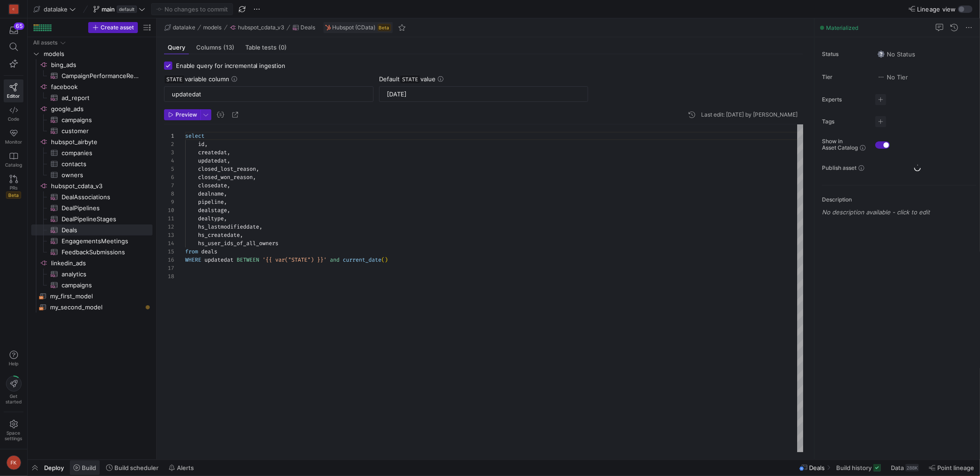 This screenshot has height=476, width=980. I want to click on span: Catalog, so click(13, 165).